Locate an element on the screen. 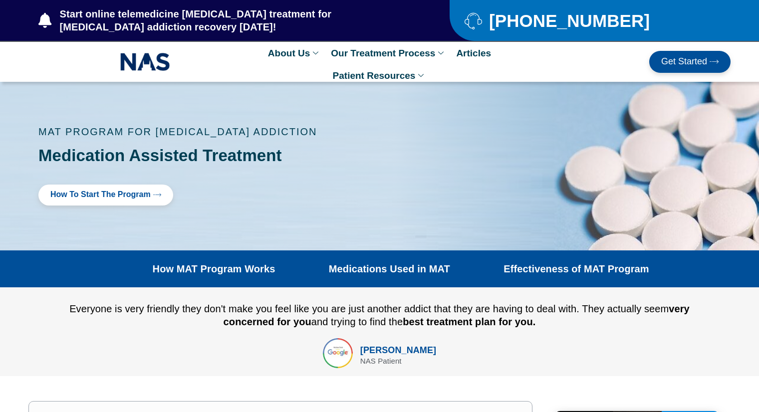 Image resolution: width=759 pixels, height=412 pixels. a: Patient Resources is located at coordinates (380, 75).